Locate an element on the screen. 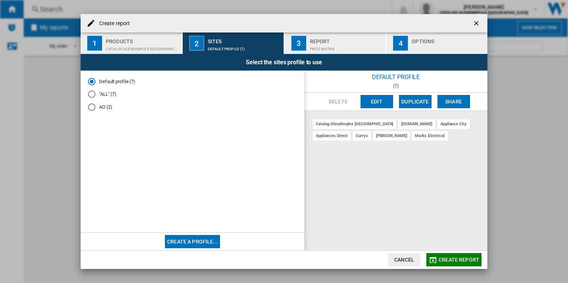  div: 3 is located at coordinates (299, 43).